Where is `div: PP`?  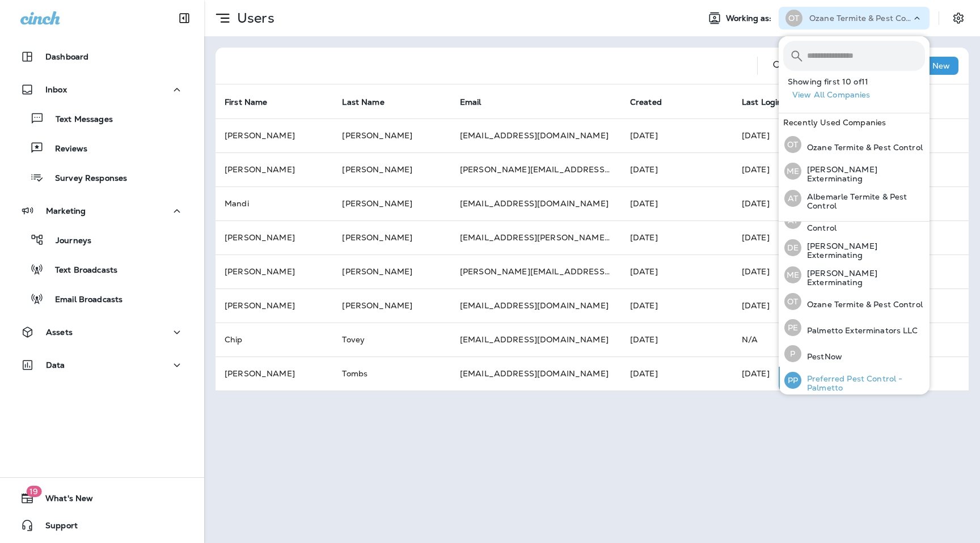
div: PP is located at coordinates (793, 380).